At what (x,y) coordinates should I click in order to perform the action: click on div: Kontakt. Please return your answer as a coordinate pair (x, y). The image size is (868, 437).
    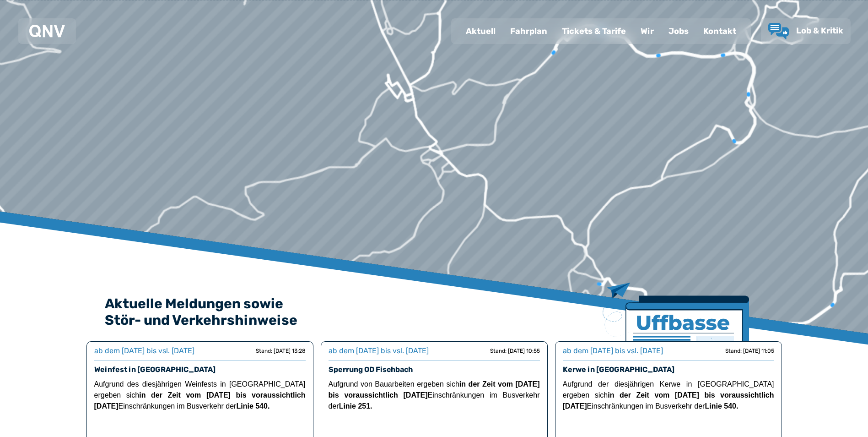
    Looking at the image, I should click on (720, 31).